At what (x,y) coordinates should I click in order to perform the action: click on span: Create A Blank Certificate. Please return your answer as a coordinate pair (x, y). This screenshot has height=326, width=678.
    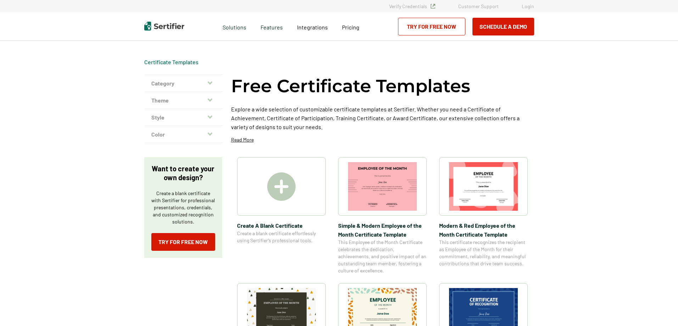
    Looking at the image, I should click on (281, 225).